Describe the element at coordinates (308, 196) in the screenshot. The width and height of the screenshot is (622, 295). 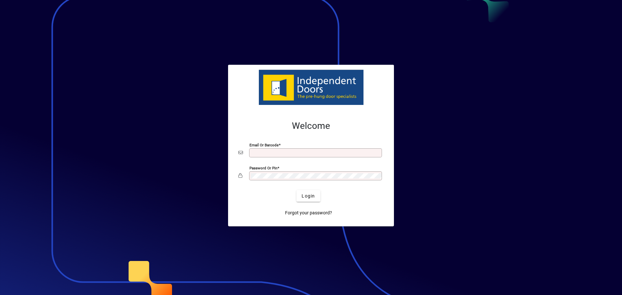
I see `button: Login` at that location.